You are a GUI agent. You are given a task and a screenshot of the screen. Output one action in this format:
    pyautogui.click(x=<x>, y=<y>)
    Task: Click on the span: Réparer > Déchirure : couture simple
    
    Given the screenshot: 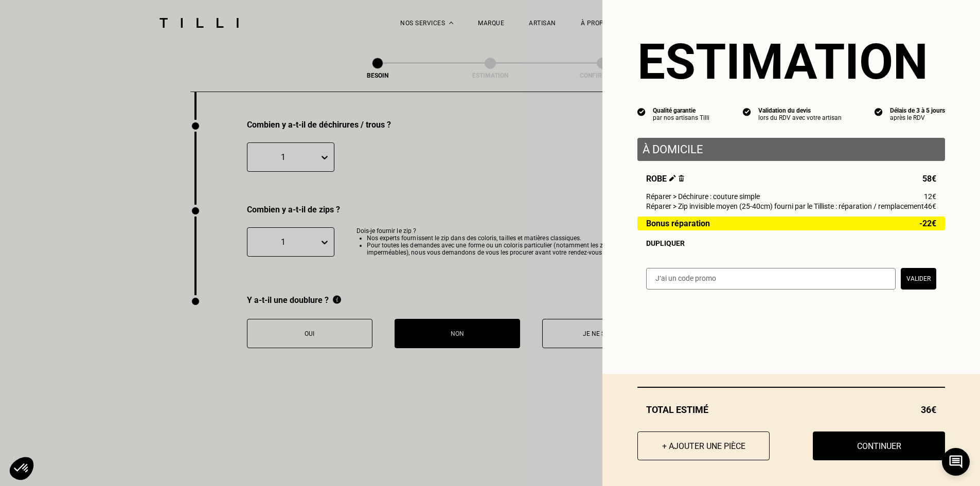 What is the action you would take?
    pyautogui.click(x=703, y=196)
    